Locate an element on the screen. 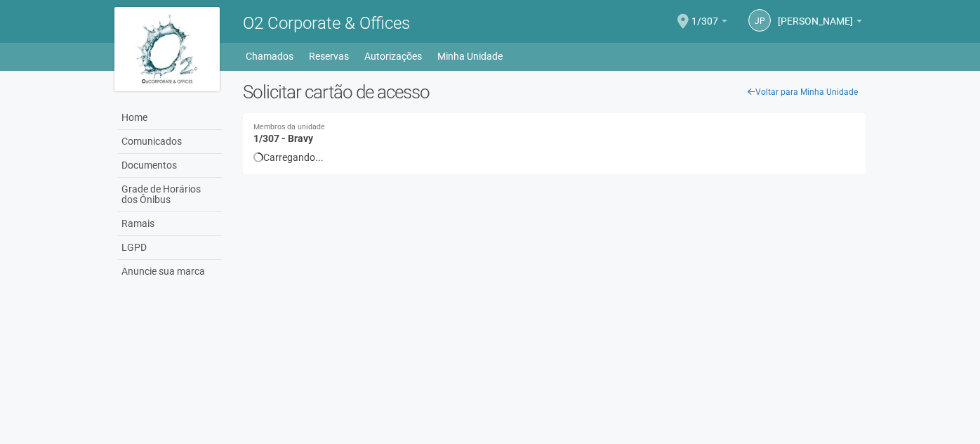 This screenshot has height=444, width=980. h4: 1/307 - Bravy is located at coordinates (554, 134).